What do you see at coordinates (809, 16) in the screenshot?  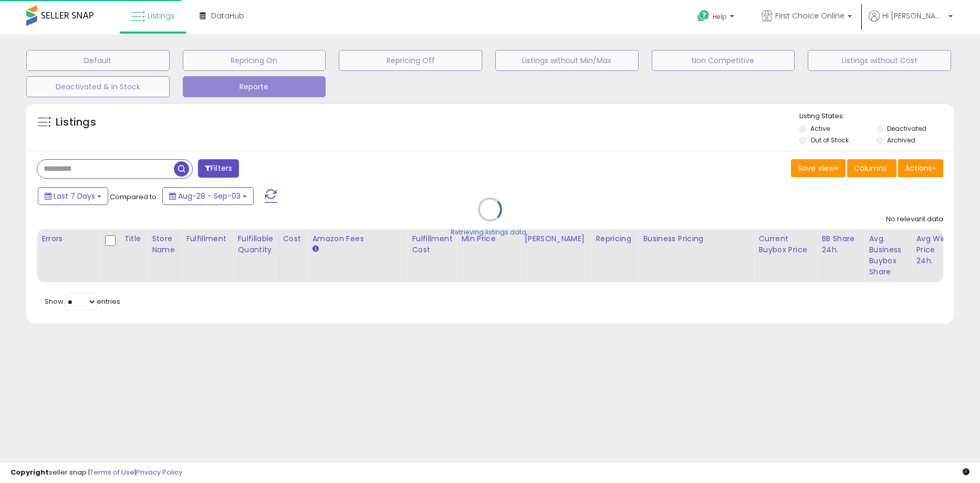 I see `span: First Choice Online` at bounding box center [809, 16].